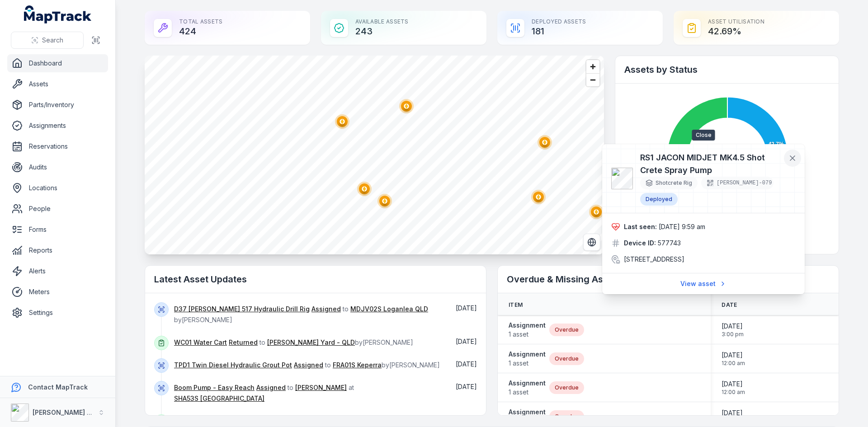  Describe the element at coordinates (668, 279) in the screenshot. I see `h2: Overdue & Missing Assets` at that location.